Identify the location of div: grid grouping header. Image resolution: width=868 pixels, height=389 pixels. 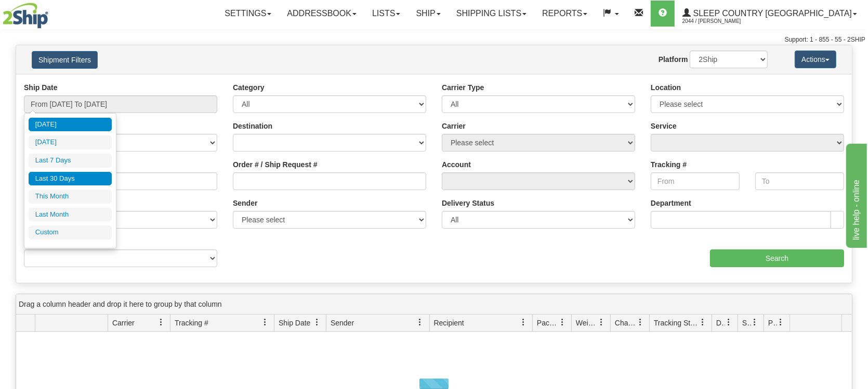
(434, 304).